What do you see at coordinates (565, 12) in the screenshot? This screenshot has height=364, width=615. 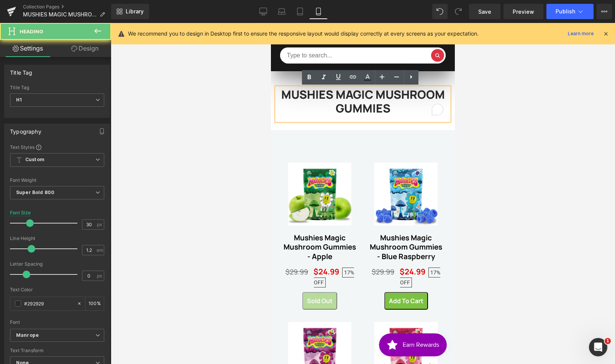 I see `span: Publish` at bounding box center [565, 12].